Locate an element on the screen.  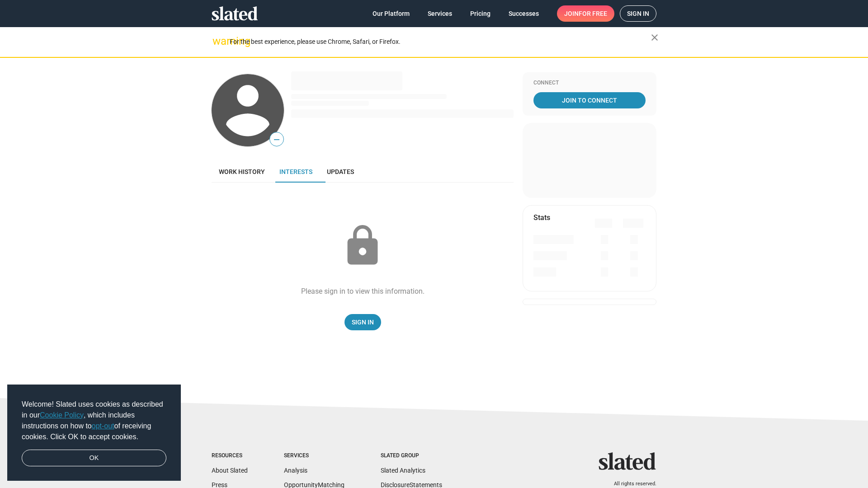
a: Slated Analytics is located at coordinates (403, 470).